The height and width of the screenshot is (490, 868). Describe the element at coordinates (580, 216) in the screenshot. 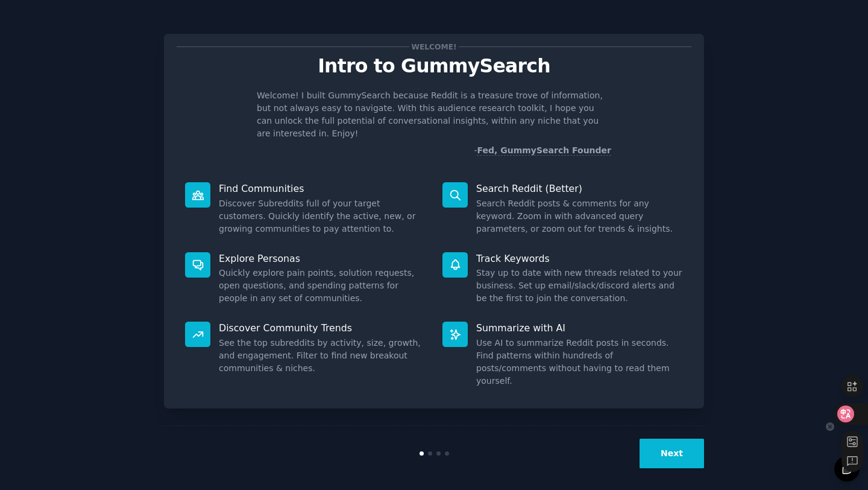

I see `dd: Search Reddit posts & comments for any keyword. Zoom in with advanced query parameters, or zoom o...` at that location.